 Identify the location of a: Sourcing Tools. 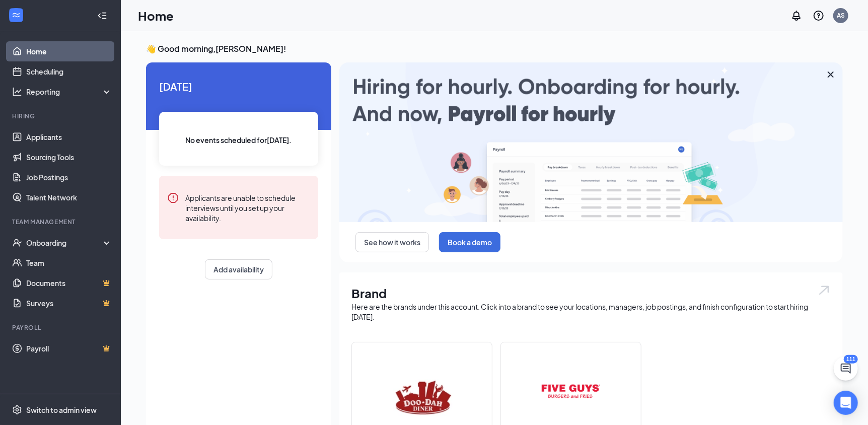
(69, 157).